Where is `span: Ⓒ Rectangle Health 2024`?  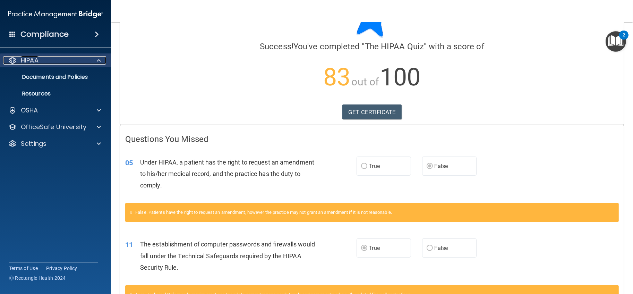 span: Ⓒ Rectangle Health 2024 is located at coordinates (37, 278).